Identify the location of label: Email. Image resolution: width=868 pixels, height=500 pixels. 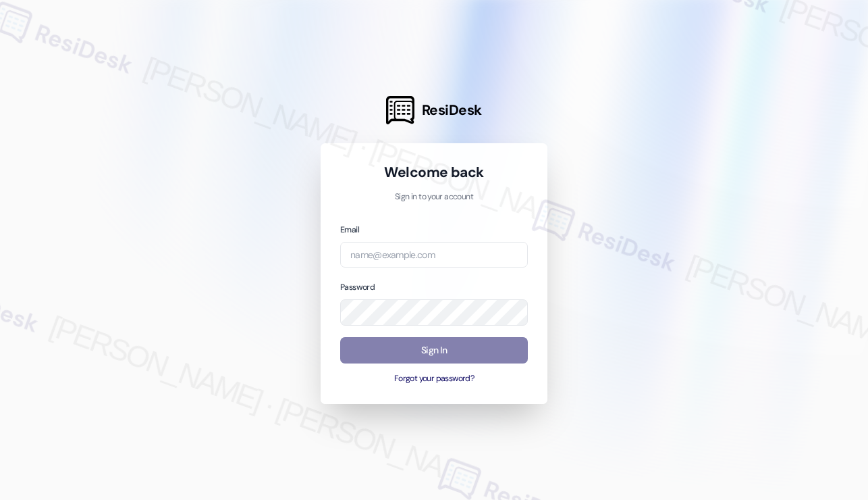
(350, 229).